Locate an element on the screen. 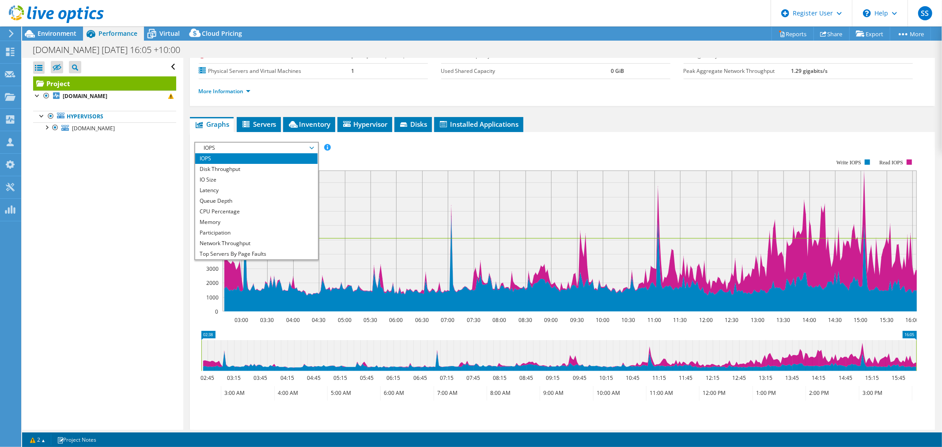 The height and width of the screenshot is (447, 942). a: Project Notes is located at coordinates (76, 439).